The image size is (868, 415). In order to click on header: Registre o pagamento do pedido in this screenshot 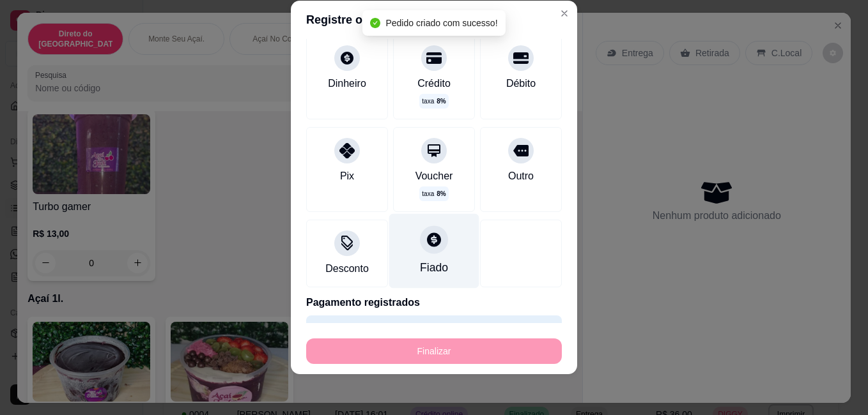, I will do `click(434, 20)`.